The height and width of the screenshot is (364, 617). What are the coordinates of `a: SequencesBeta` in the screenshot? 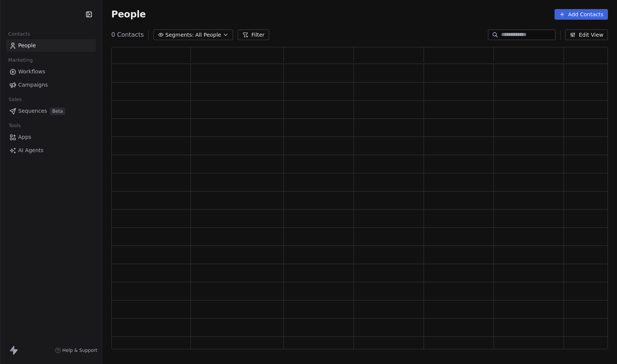 It's located at (51, 111).